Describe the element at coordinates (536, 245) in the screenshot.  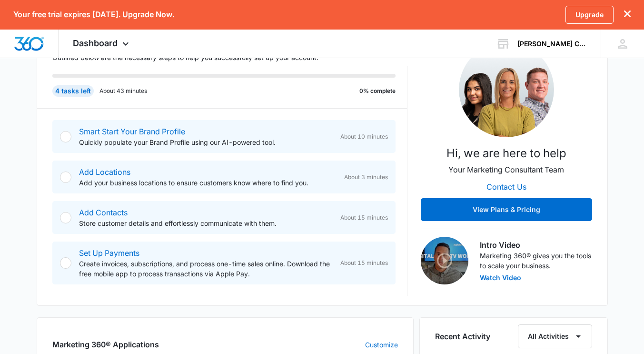
I see `h3: Intro Video` at that location.